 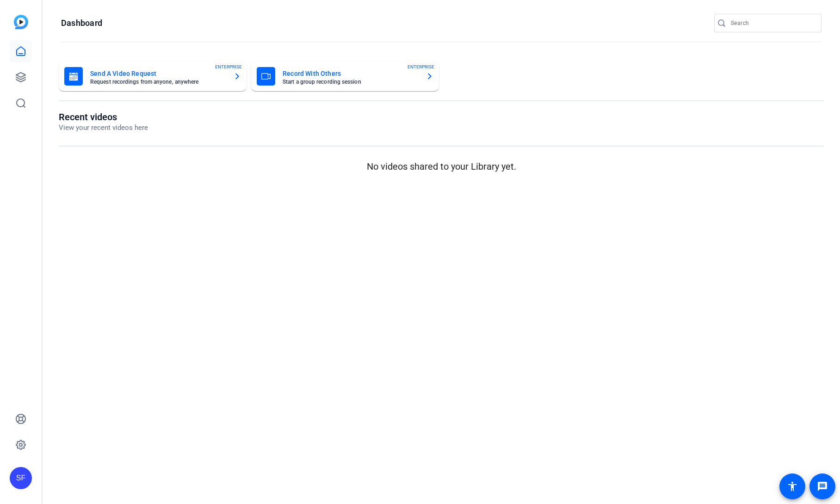 I want to click on button: Send A Video RequestRequest recordings from anyone, anywhereENTERPRISE, so click(x=153, y=76).